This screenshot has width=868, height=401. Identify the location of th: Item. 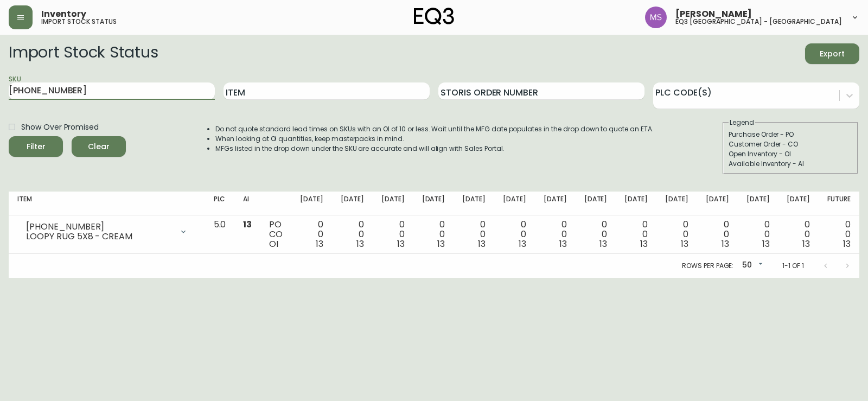
(107, 203).